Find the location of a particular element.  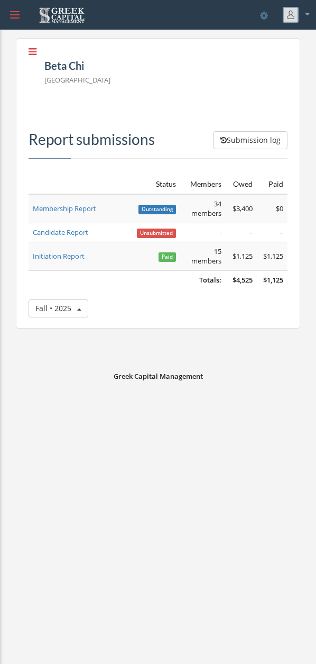

h3: Report submissions is located at coordinates (158, 139).